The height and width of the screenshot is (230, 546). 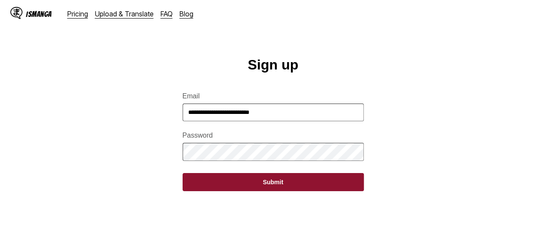 What do you see at coordinates (39, 14) in the screenshot?
I see `div: IsManga` at bounding box center [39, 14].